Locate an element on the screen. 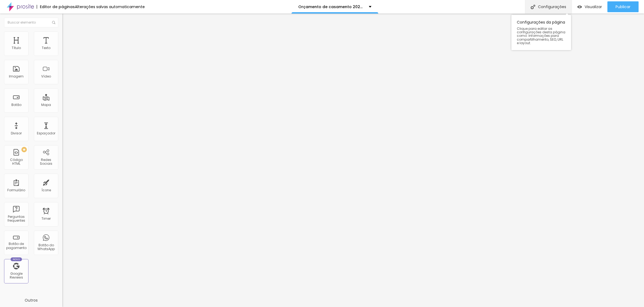 This screenshot has height=307, width=644. div: Redes Sociais is located at coordinates (46, 162).